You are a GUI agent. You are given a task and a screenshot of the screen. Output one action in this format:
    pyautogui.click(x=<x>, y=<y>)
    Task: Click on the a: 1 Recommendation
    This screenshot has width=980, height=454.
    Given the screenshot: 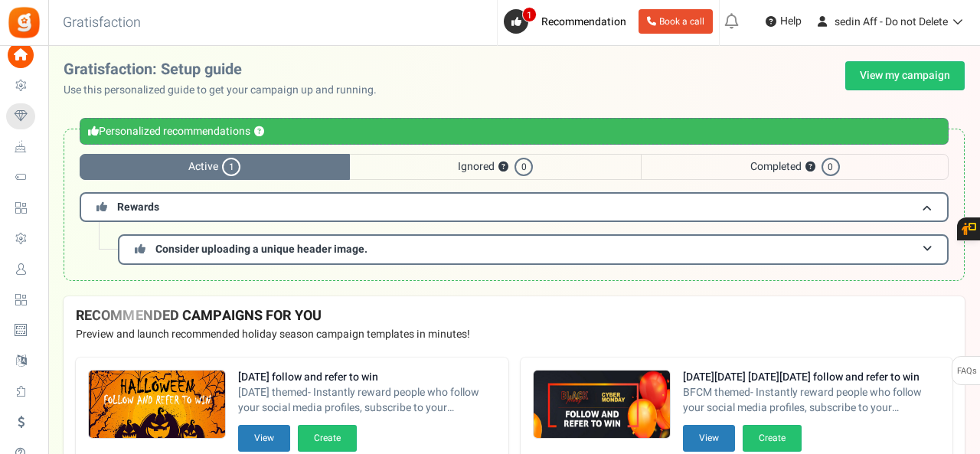 What is the action you would take?
    pyautogui.click(x=568, y=22)
    